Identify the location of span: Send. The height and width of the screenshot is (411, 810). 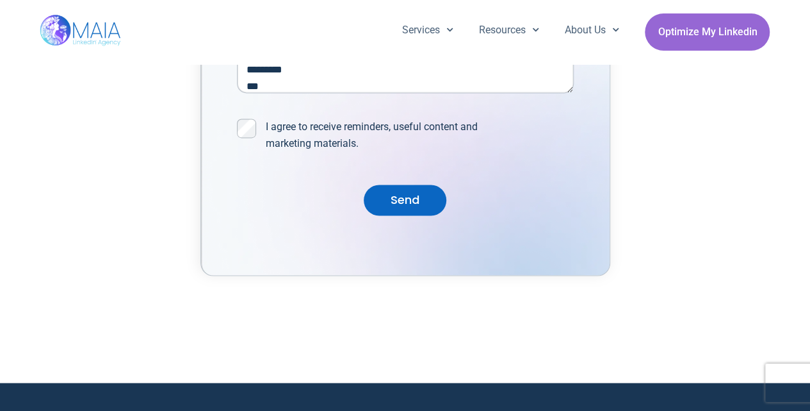
(405, 200).